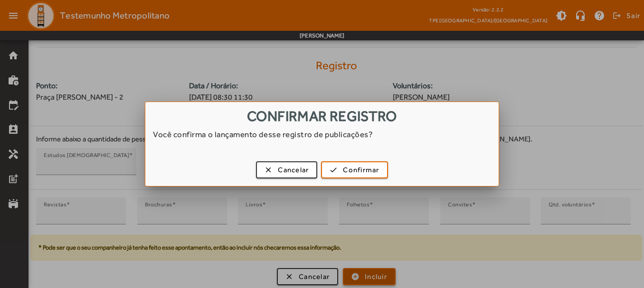 Image resolution: width=644 pixels, height=288 pixels. Describe the element at coordinates (293, 170) in the screenshot. I see `span: Cancelar` at that location.